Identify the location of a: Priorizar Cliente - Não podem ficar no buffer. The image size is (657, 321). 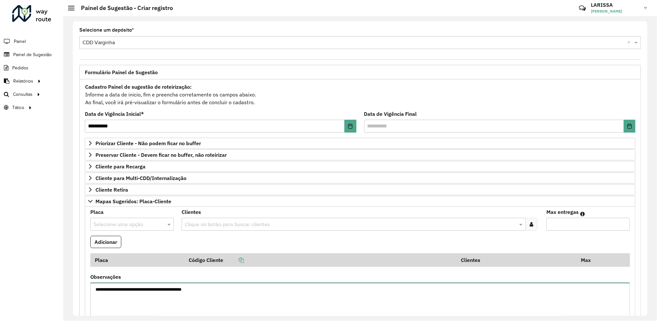
(360, 143).